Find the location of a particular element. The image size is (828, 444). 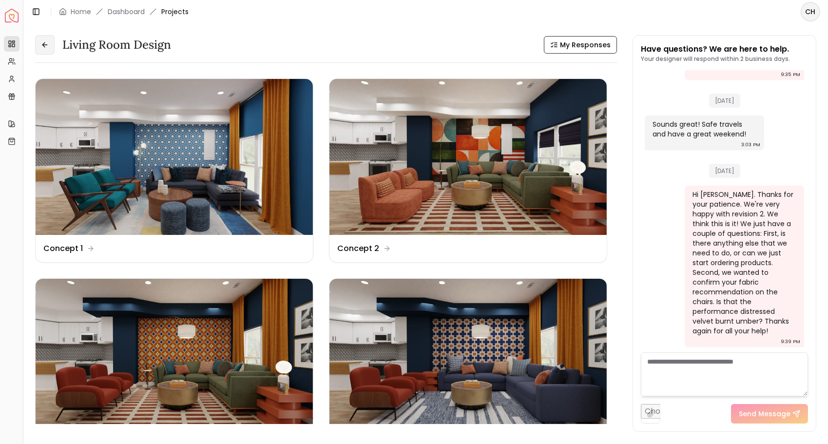

a: Dashboard is located at coordinates (126, 12).